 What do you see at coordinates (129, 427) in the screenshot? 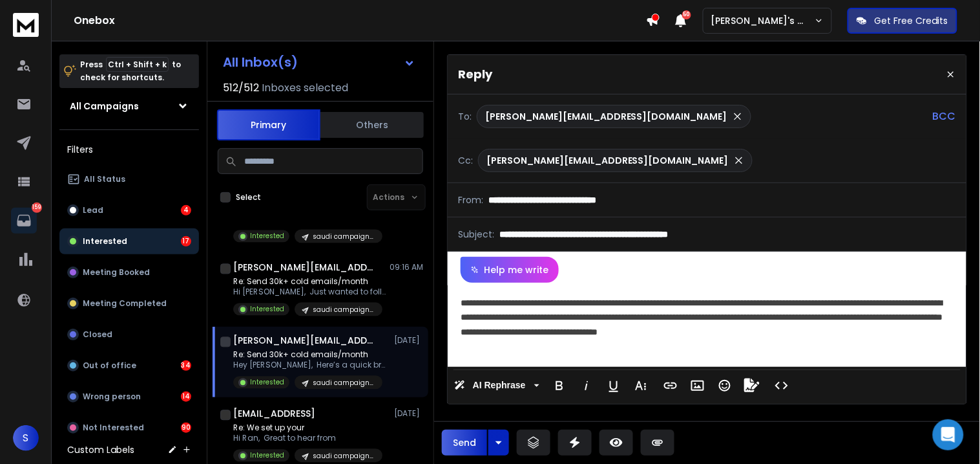
I see `button: Not Interested90` at bounding box center [129, 427].